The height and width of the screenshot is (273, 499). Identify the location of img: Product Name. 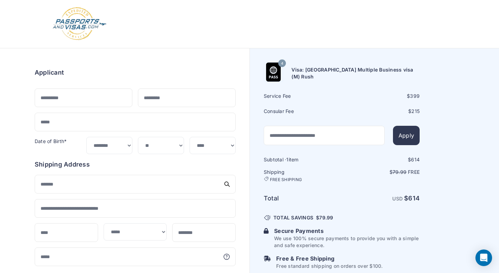
(273, 72).